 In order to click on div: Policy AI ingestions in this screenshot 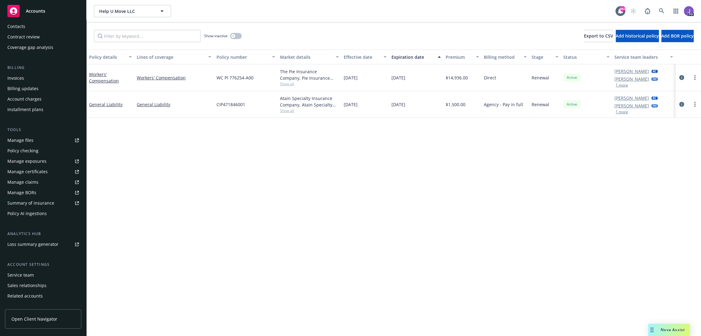, I will do `click(27, 214)`.